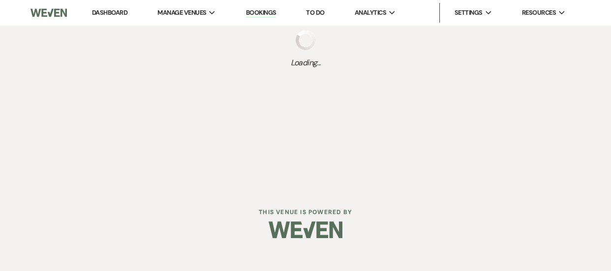 The height and width of the screenshot is (271, 611). What do you see at coordinates (261, 13) in the screenshot?
I see `a: Bookings` at bounding box center [261, 13].